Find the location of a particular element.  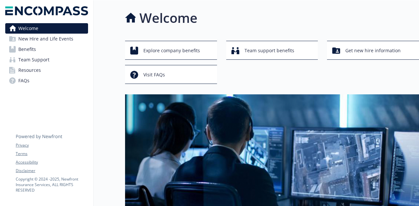

a: Benefits is located at coordinates (46, 49).